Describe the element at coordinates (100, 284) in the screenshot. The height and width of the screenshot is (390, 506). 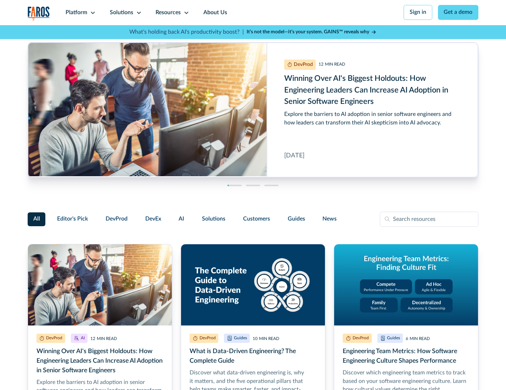
I see `img: two male senior software developers looking at computer screens in a busy office` at that location.